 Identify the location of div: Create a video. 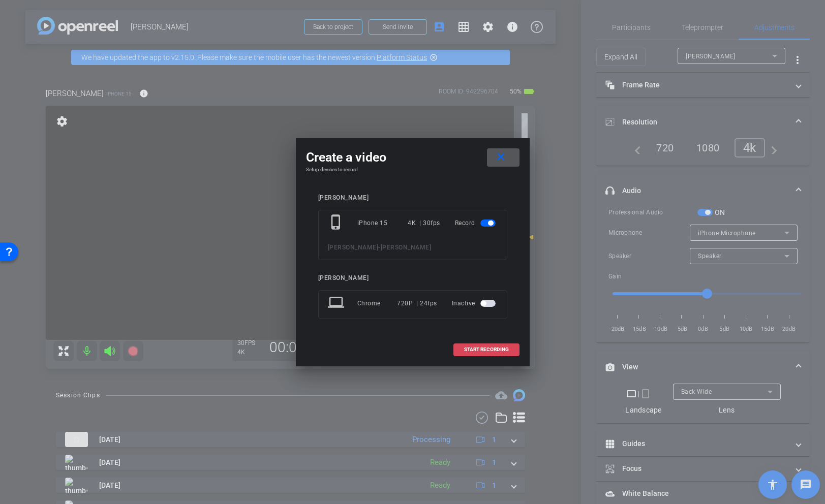
(412, 157).